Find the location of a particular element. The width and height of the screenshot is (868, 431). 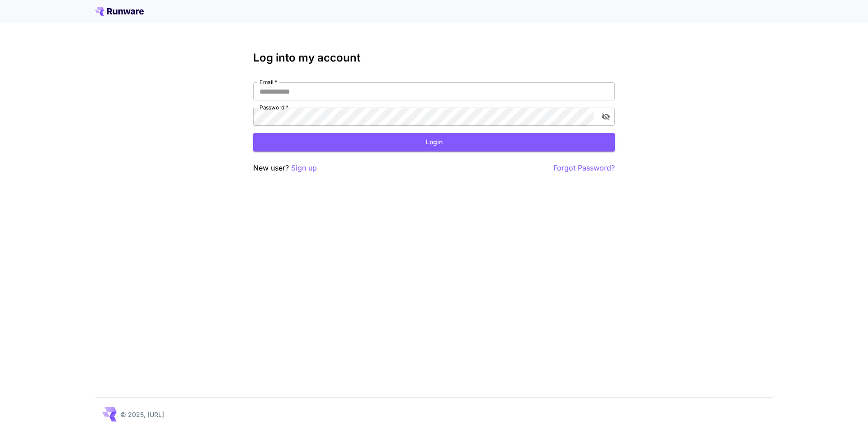

label: Password is located at coordinates (274, 107).